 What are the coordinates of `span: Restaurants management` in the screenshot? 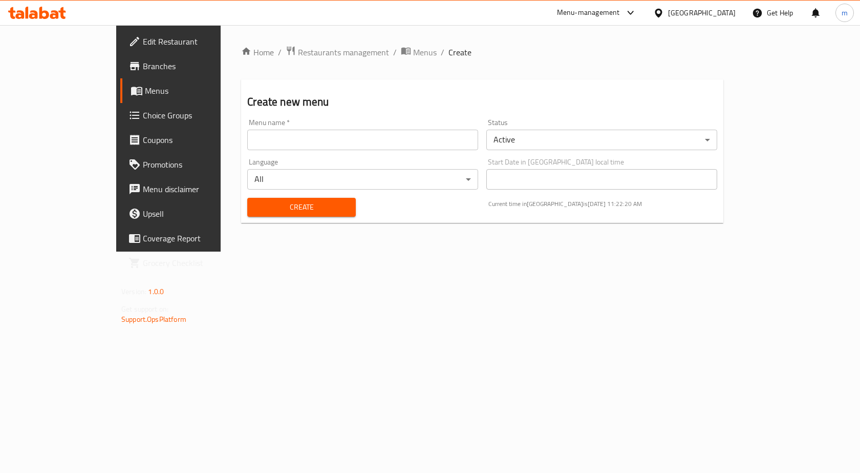 It's located at (344, 52).